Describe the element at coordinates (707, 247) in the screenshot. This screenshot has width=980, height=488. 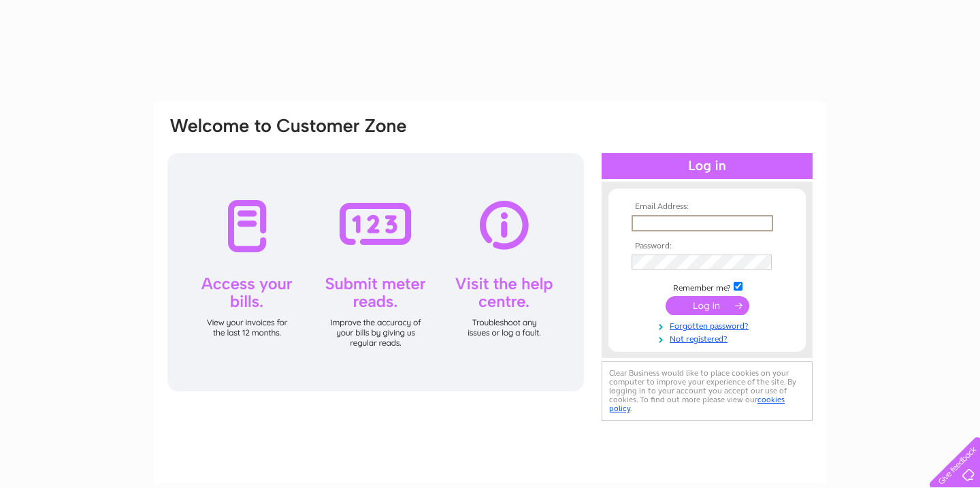
I see `th: Password:` at that location.